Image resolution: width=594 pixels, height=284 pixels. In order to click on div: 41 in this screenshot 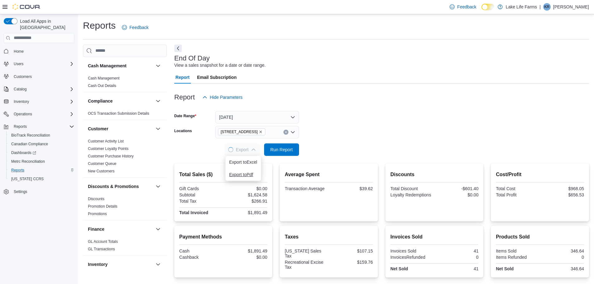, I will do `click(456, 251)`.